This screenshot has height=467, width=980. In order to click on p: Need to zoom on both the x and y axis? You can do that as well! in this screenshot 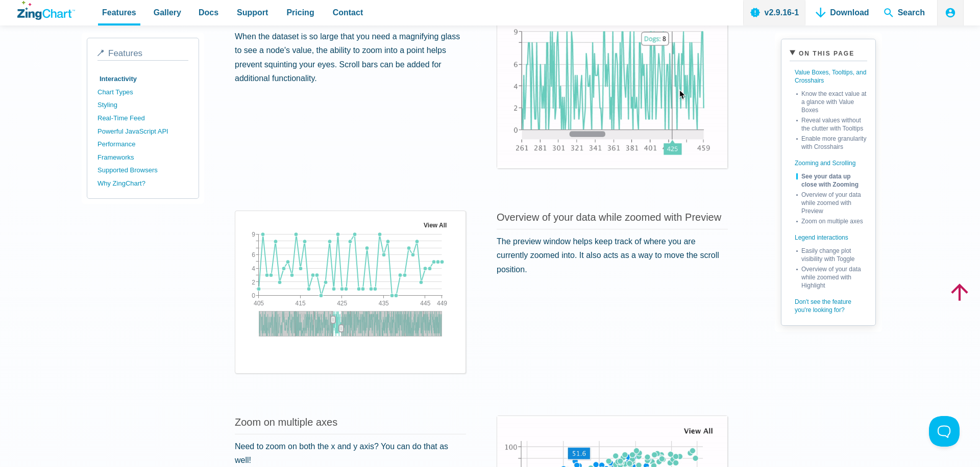, I will do `click(350, 453)`.